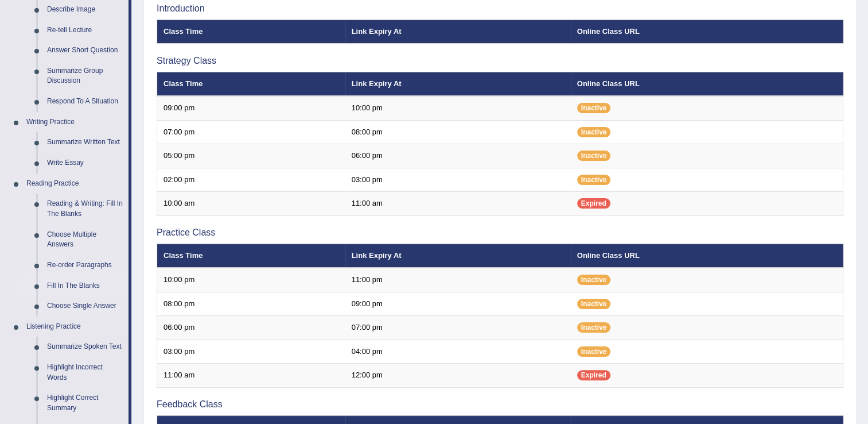  What do you see at coordinates (85, 265) in the screenshot?
I see `a: Re-order Paragraphs` at bounding box center [85, 265].